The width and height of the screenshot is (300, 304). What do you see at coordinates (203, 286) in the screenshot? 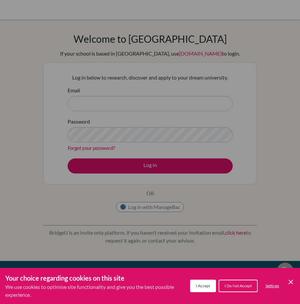
I see `button: I Accept` at bounding box center [203, 286].